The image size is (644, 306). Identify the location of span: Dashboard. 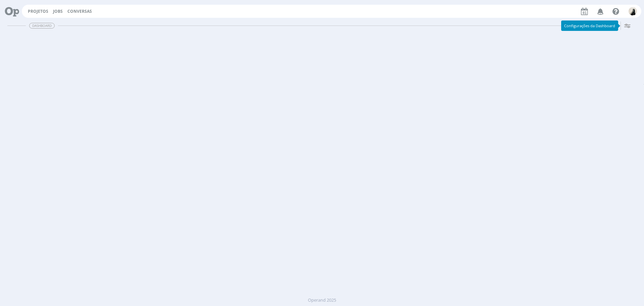
(42, 26).